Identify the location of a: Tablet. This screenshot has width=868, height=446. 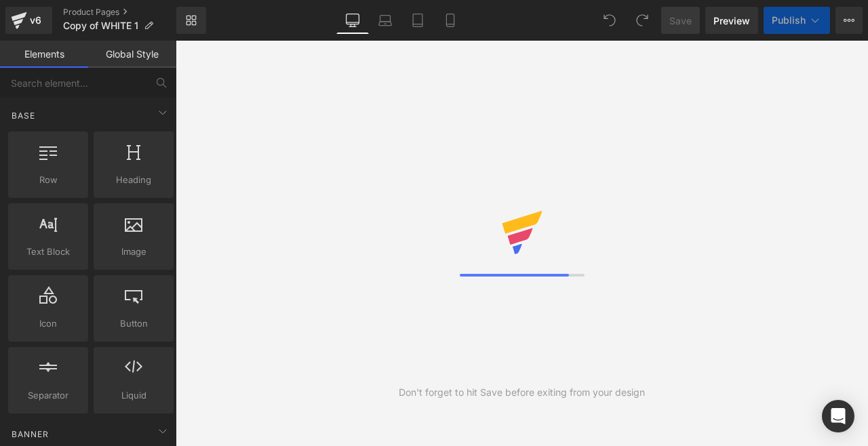
(418, 20).